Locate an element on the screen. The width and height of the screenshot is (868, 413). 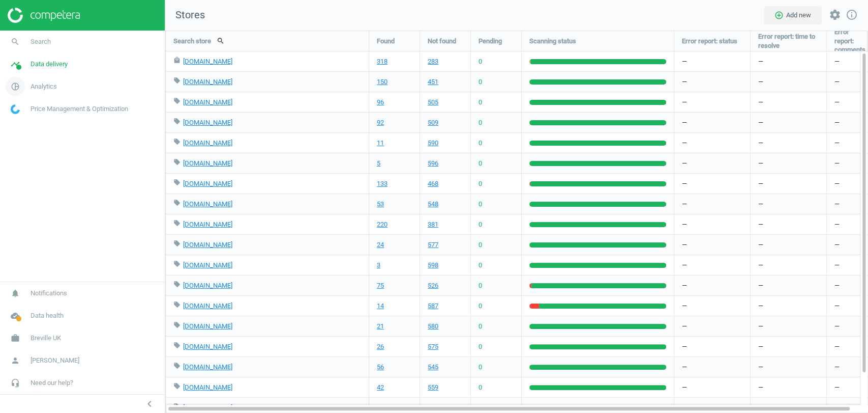
a: 318 is located at coordinates (382, 62).